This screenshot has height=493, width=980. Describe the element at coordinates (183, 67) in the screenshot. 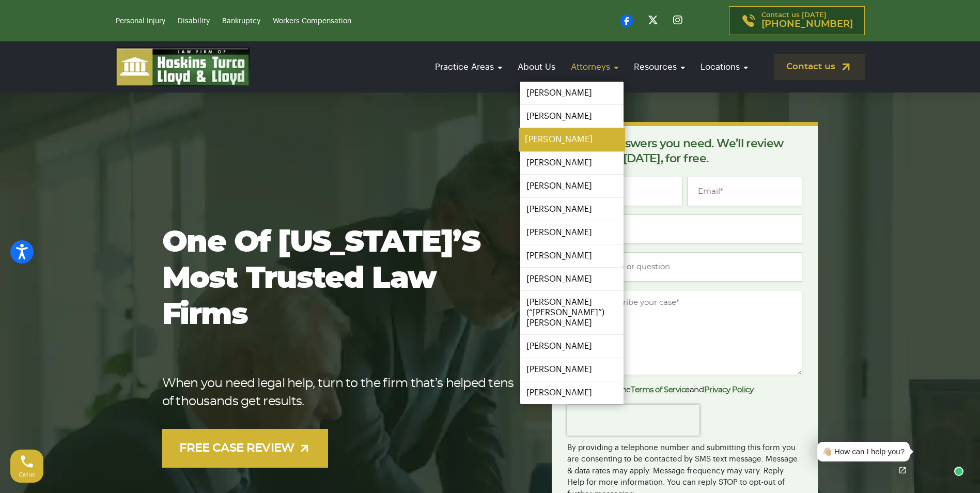

I see `img: logo` at that location.